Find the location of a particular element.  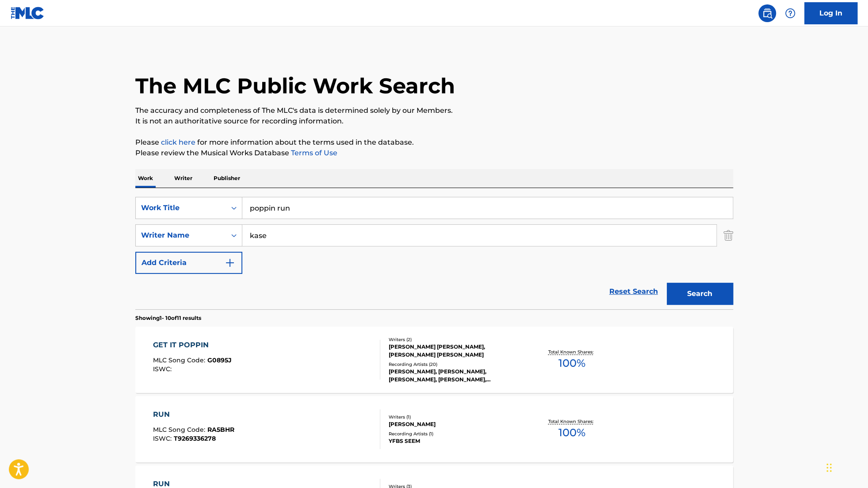

p: Publisher is located at coordinates (227, 178).